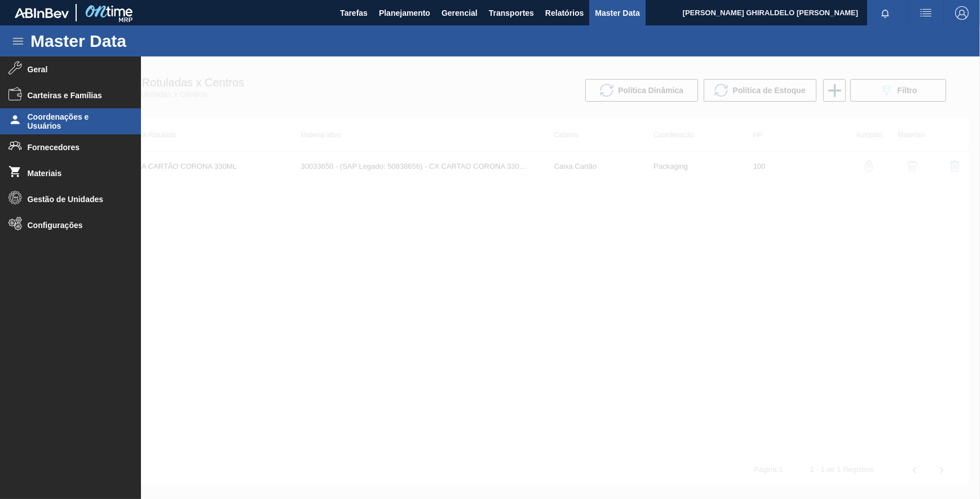  Describe the element at coordinates (617, 13) in the screenshot. I see `span: Master Data` at that location.